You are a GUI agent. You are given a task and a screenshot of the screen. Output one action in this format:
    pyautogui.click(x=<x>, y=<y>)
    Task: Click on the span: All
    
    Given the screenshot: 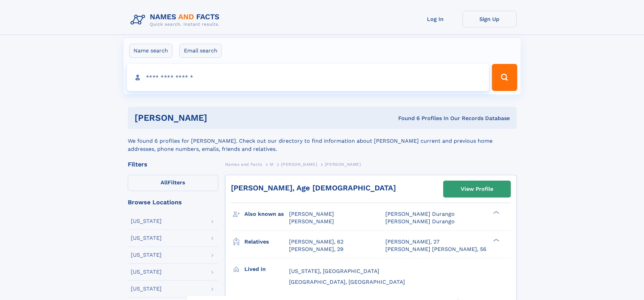 What is the action you would take?
    pyautogui.click(x=164, y=183)
    